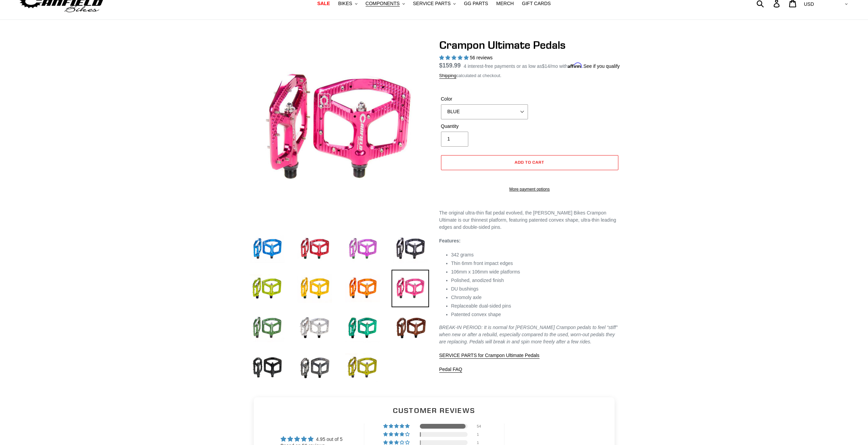 The image size is (868, 445). I want to click on span: Add to cart, so click(530, 162).